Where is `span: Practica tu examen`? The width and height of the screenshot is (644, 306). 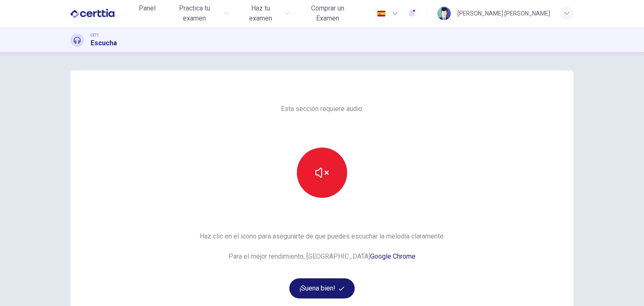 span: Practica tu examen is located at coordinates (195, 14).